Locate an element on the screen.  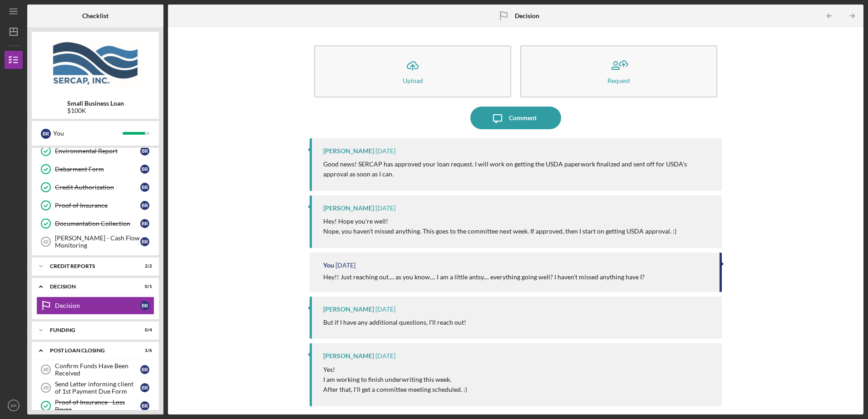
time: 2025-08-19 20:21 is located at coordinates (386, 208).